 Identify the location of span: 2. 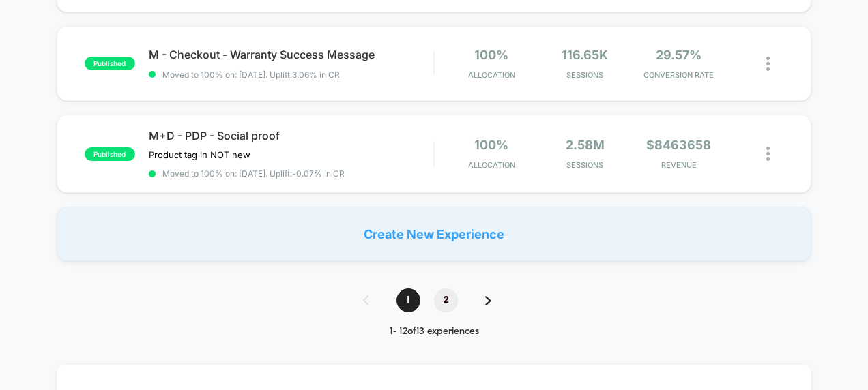
(446, 300).